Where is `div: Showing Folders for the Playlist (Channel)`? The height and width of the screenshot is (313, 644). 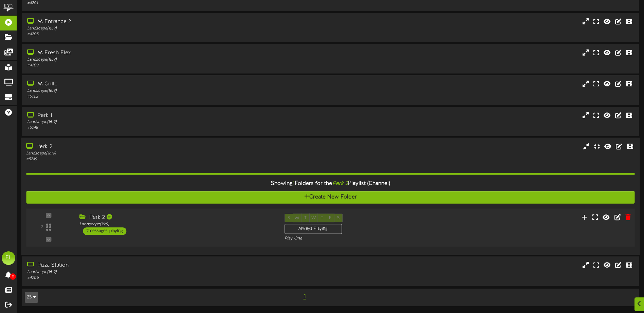
div: Showing Folders for the Playlist (Channel) is located at coordinates (330, 184).